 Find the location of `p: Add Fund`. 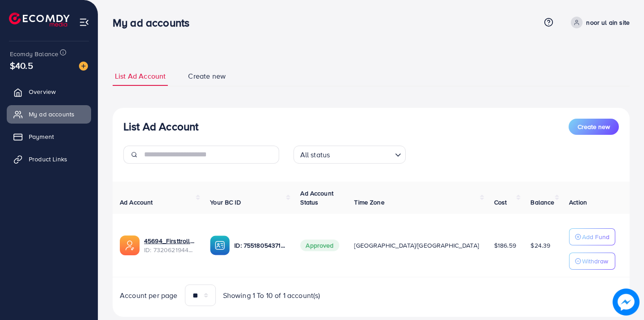

p: Add Fund is located at coordinates (595, 237).